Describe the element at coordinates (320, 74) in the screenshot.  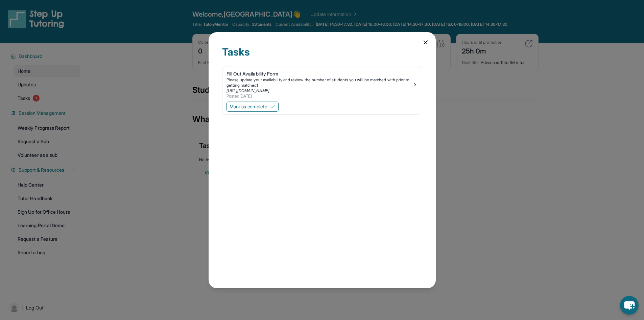
I see `div: Fill Out Availability Form` at that location.